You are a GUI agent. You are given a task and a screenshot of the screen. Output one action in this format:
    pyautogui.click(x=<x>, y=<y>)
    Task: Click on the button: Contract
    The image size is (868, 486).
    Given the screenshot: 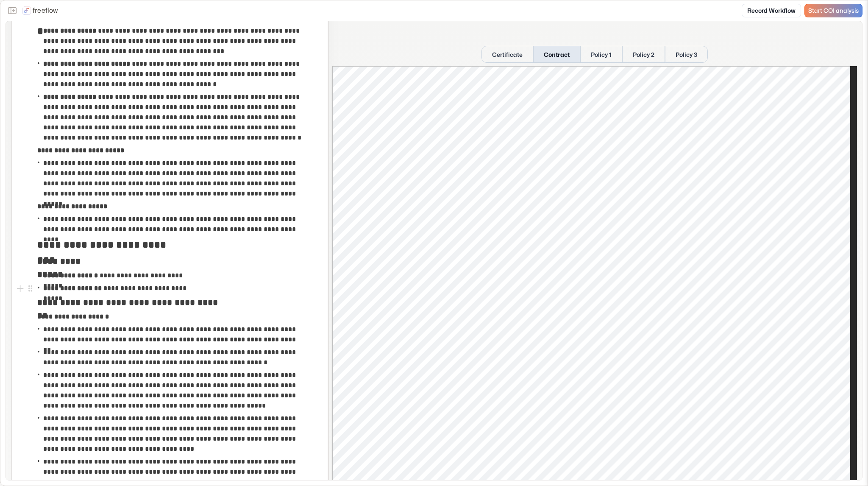 What is the action you would take?
    pyautogui.click(x=556, y=54)
    